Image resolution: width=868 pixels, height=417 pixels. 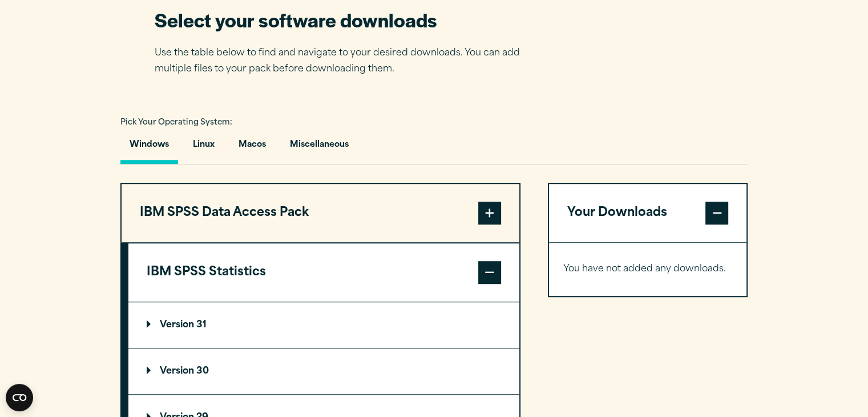 I want to click on button: IBM SPSS Statistics, so click(x=323, y=272).